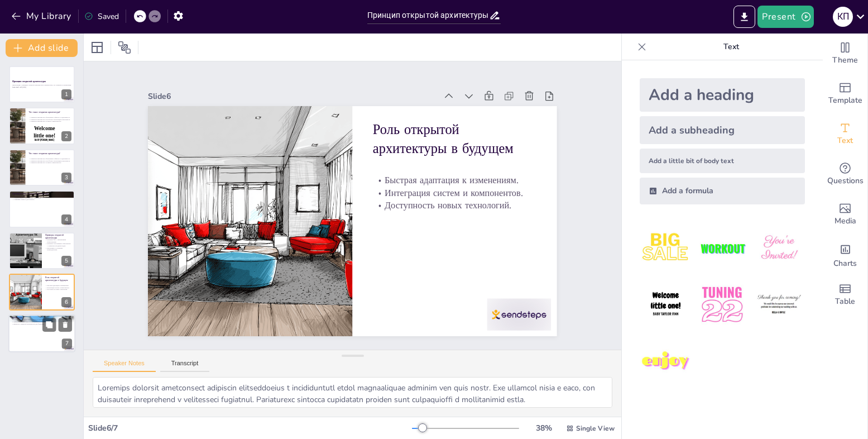 This screenshot has width=868, height=439. I want to click on div: 6, so click(67, 302).